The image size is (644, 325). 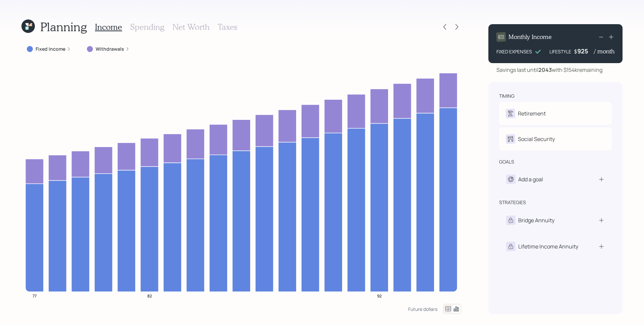 I want to click on h3: Taxes, so click(x=227, y=27).